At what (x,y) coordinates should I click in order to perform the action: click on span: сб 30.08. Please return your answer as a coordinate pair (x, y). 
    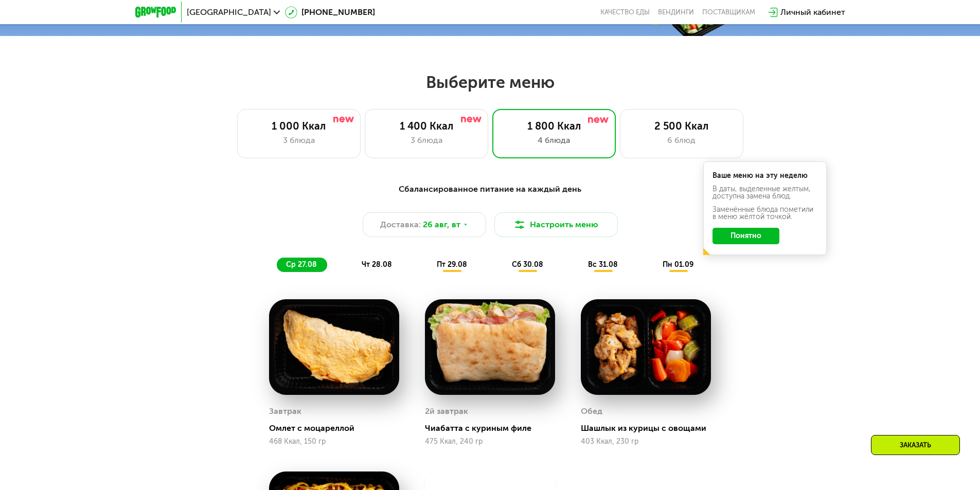
    Looking at the image, I should click on (528, 264).